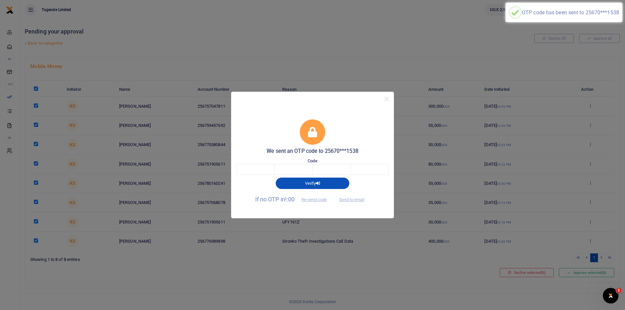 This screenshot has width=625, height=310. I want to click on button: Close, so click(386, 99).